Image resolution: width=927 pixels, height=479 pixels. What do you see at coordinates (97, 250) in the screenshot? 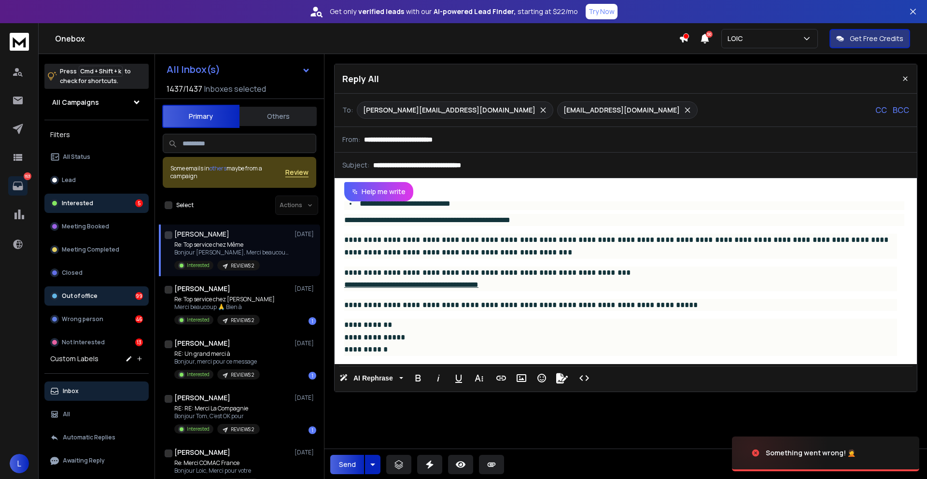
I see `button: Meeting Completed` at bounding box center [97, 250].